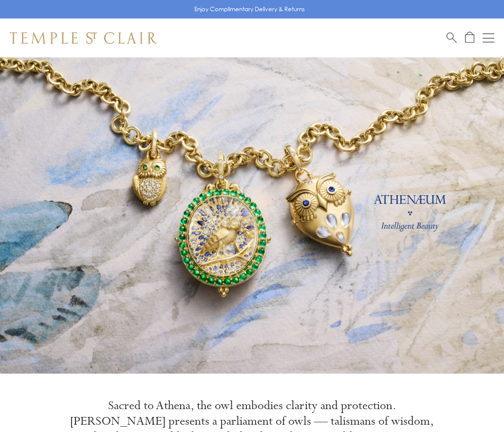 The height and width of the screenshot is (432, 504). What do you see at coordinates (488, 38) in the screenshot?
I see `button: Open navigation` at bounding box center [488, 38].